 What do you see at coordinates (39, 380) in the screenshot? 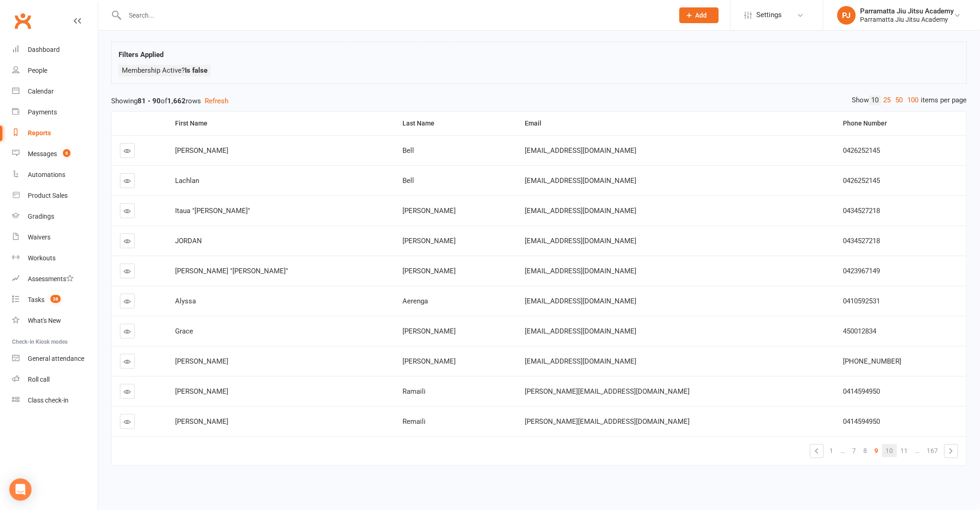
I see `div: Roll call` at bounding box center [39, 380].